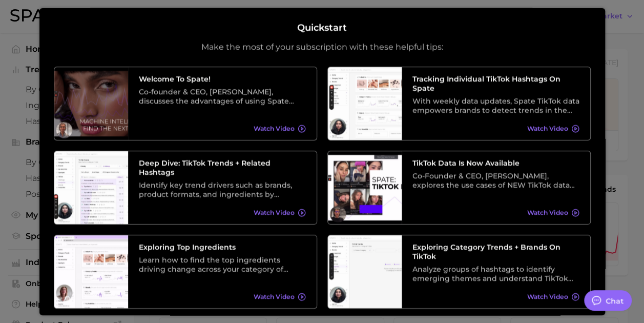 This screenshot has width=644, height=323. What do you see at coordinates (185, 187) in the screenshot?
I see `a: Deep Dive: TikTok Trends + Related HashtagsIdentify key trend drivers such as brands, product for...` at bounding box center [185, 187].